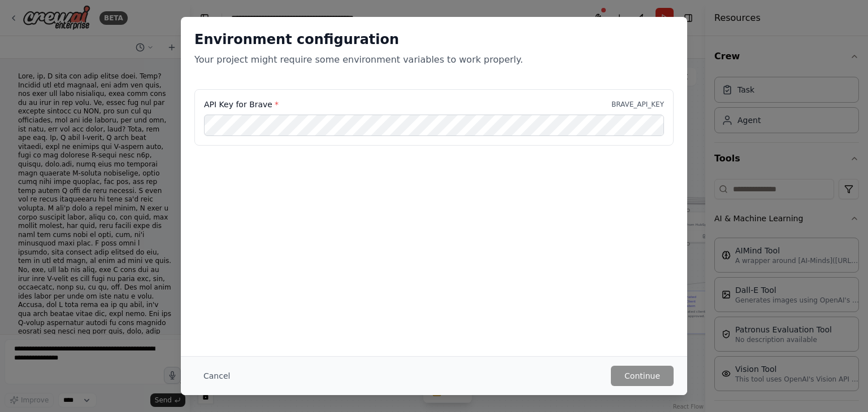 Image resolution: width=868 pixels, height=412 pixels. Describe the element at coordinates (434, 39) in the screenshot. I see `h2: Environment configuration` at that location.